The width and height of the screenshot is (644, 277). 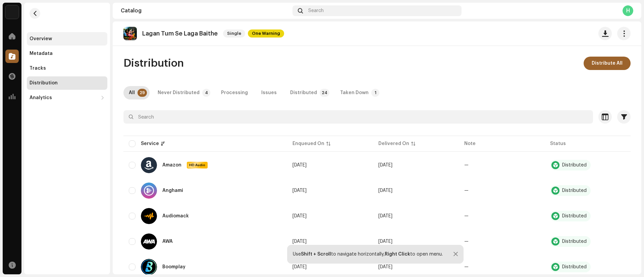 I want to click on span: Search, so click(x=316, y=11).